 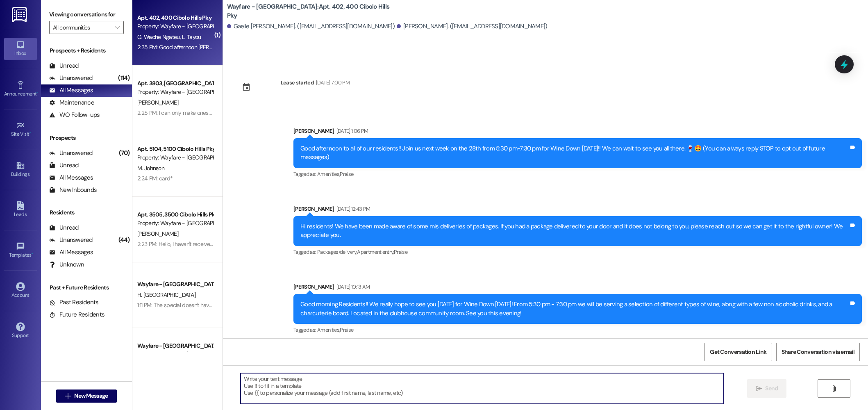 I want to click on div: Prospects, so click(x=86, y=138).